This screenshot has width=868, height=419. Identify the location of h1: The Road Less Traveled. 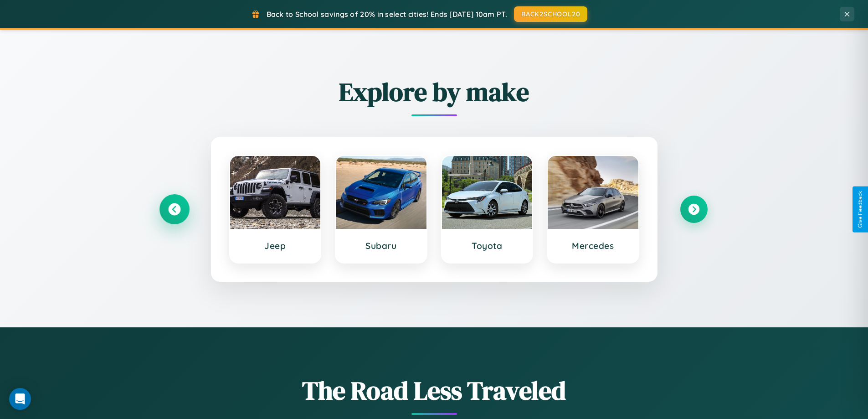
(434, 390).